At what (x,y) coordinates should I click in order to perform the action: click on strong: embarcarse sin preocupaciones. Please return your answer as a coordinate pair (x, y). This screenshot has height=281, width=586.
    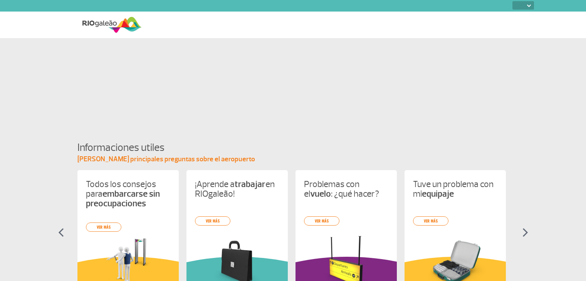
    Looking at the image, I should click on (123, 199).